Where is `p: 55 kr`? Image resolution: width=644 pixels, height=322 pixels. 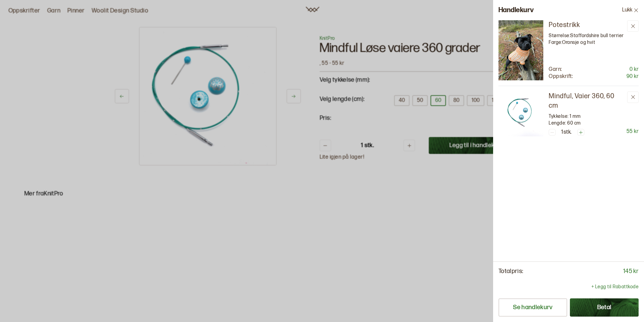
p: 55 kr is located at coordinates (632, 132).